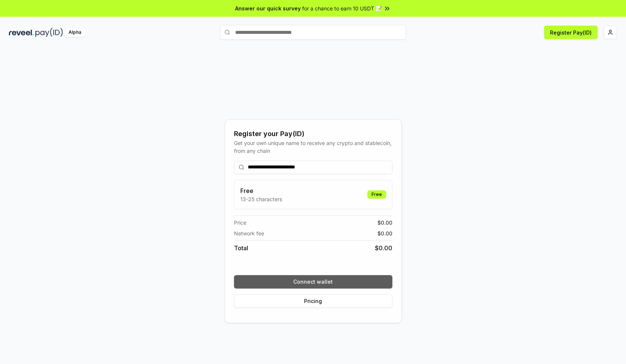 The image size is (626, 364). Describe the element at coordinates (241, 248) in the screenshot. I see `span: Total` at that location.